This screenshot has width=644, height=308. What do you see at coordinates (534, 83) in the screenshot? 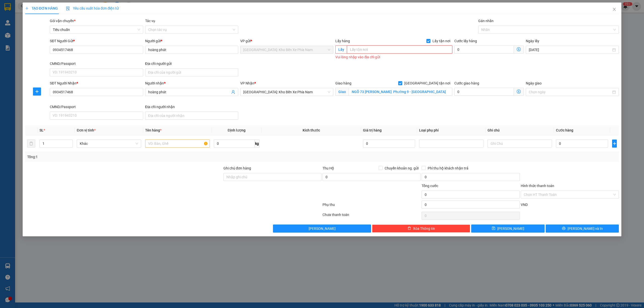
I see `label: Ngày giao` at bounding box center [534, 83].